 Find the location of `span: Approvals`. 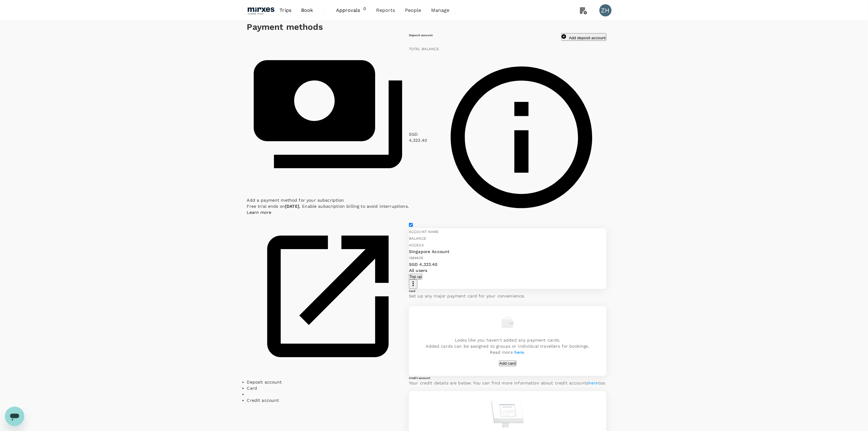

span: Approvals is located at coordinates (350, 10).